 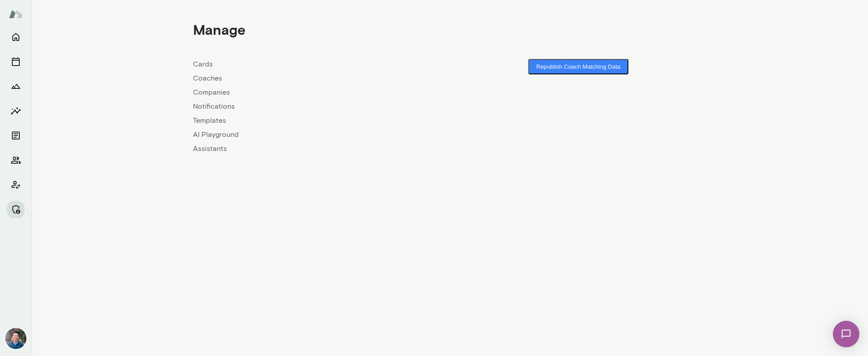 I want to click on img: Alex Yu, so click(x=16, y=338).